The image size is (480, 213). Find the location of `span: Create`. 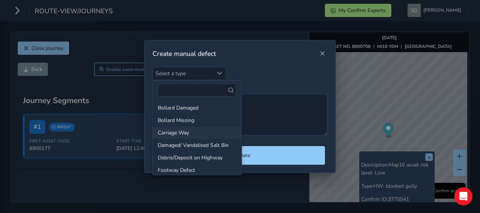

span: Create is located at coordinates (243, 155).